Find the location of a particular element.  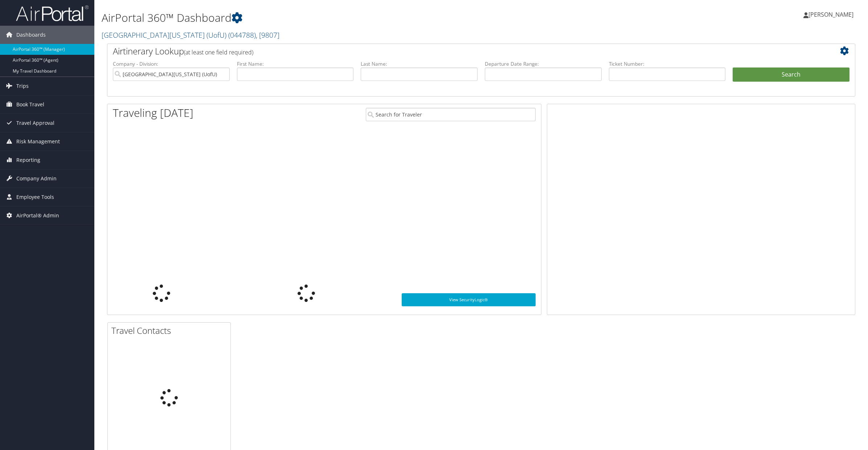

label: Departure Date Range: is located at coordinates (543, 64).